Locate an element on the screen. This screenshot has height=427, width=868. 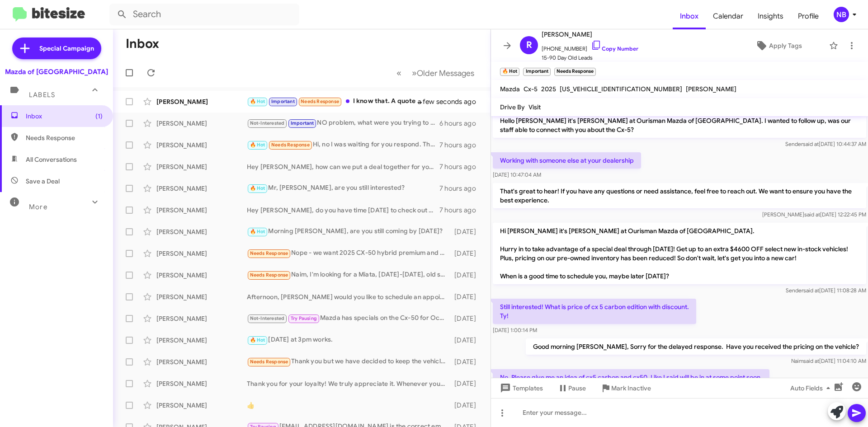
span: Profile is located at coordinates (808, 16).